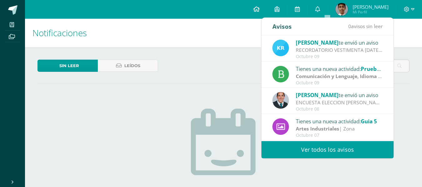  Describe the element at coordinates (339, 50) in the screenshot. I see `div: RECORDATORIO VESTIMENTA VIERNES 10/10/2025: Buenas tardes estimados estudiantes, Espero se encuen...` at that location.